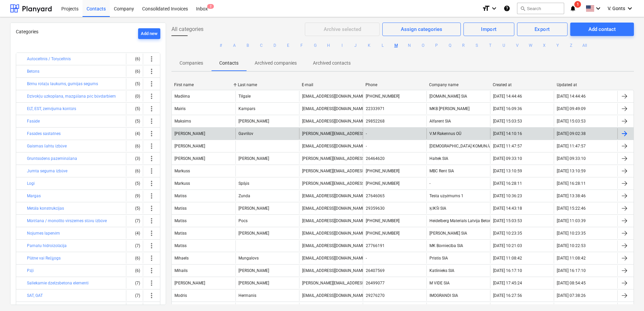 Image resolution: width=644 pixels, height=311 pixels. What do you see at coordinates (558, 46) in the screenshot?
I see `button: Y` at bounding box center [558, 46].